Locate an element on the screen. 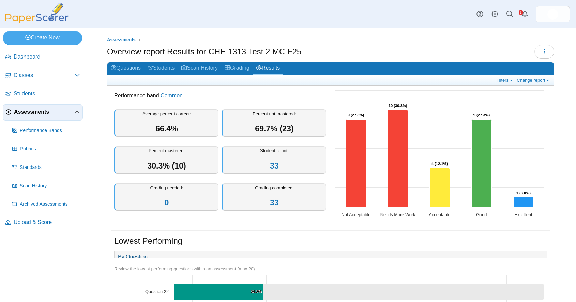  div: Grading completed: is located at coordinates (274, 197).